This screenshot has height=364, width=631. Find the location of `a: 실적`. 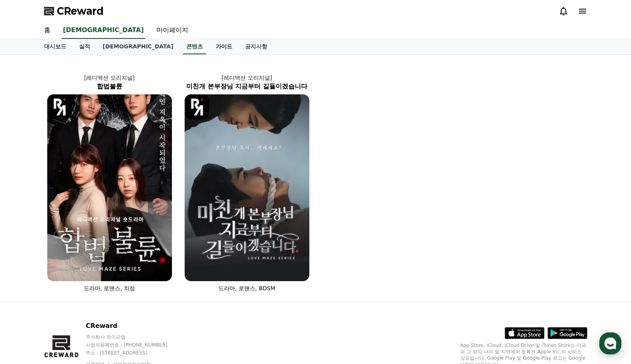

a: 실적 is located at coordinates (84, 46).